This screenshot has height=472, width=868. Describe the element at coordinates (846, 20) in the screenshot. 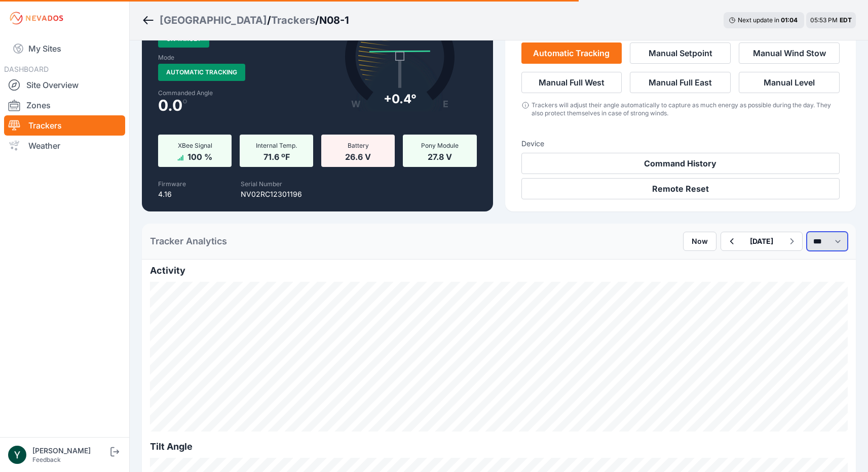

I see `span: EDT` at that location.